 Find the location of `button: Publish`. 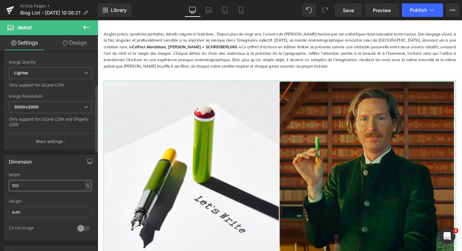

button: Publish is located at coordinates (423, 10).